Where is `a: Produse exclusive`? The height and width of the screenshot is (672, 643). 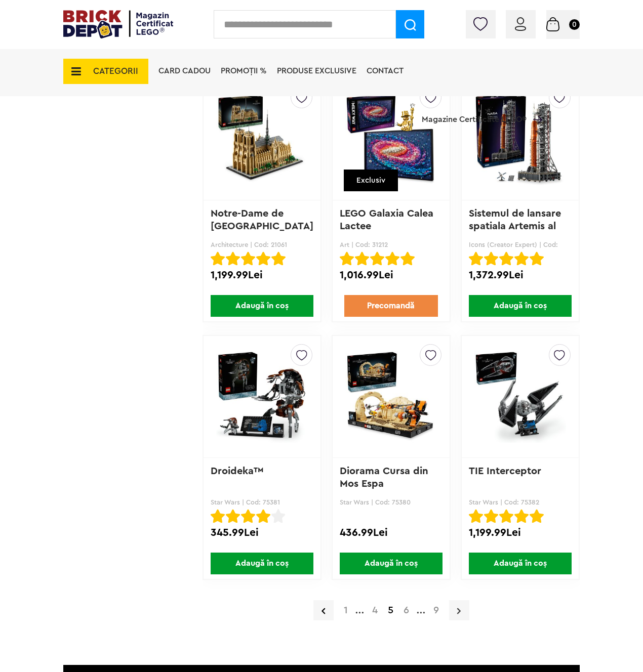 a: Produse exclusive is located at coordinates (316, 71).